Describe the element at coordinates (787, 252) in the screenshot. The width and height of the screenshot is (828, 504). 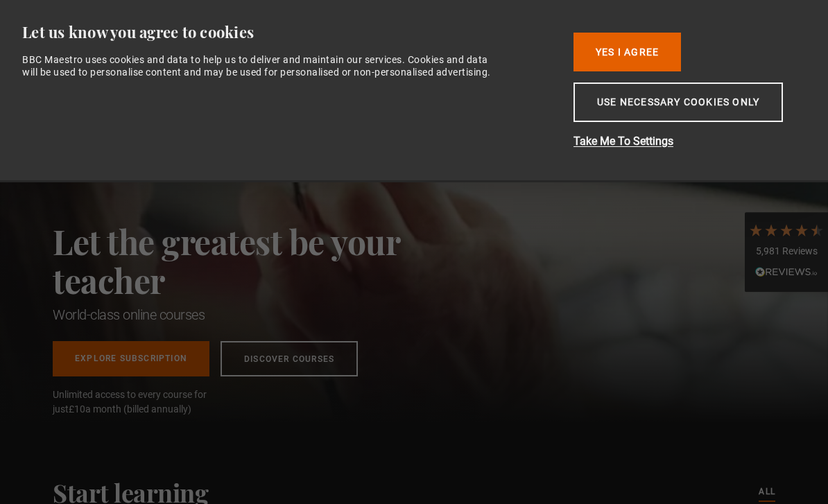
I see `div: 5,981 Reviews` at that location.